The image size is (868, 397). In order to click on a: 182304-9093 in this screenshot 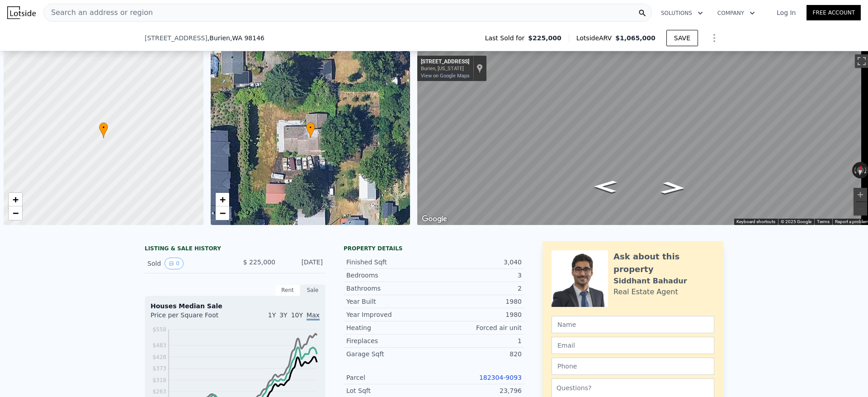, I will do `click(500, 377)`.